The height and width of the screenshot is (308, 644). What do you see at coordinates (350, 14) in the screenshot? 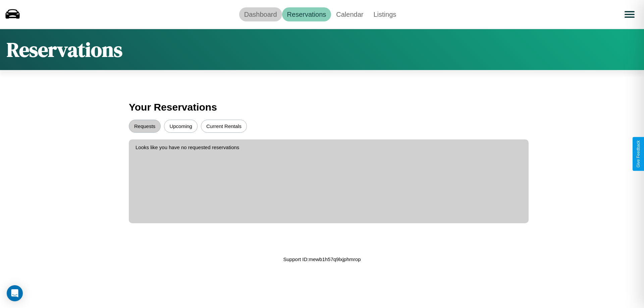
I see `a: Calendar` at bounding box center [350, 14].